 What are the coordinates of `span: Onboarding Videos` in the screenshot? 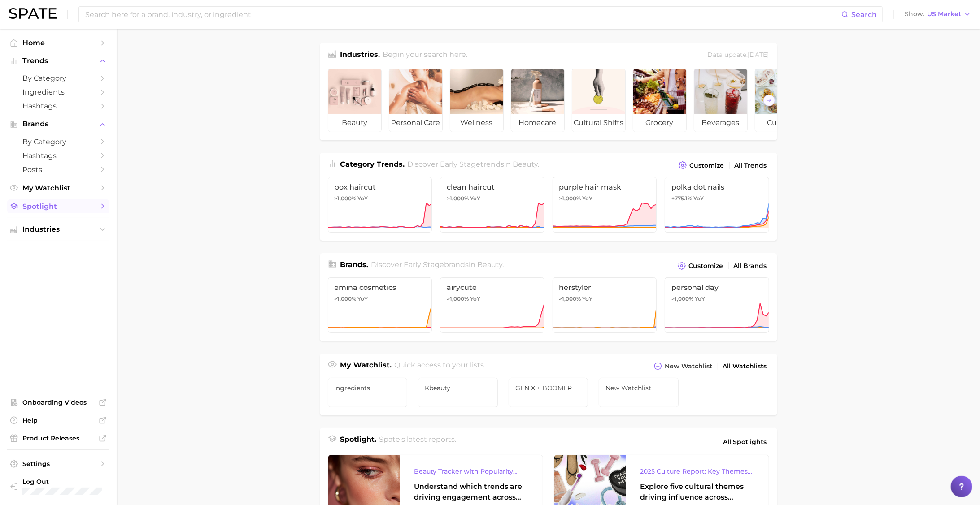 It's located at (58, 403).